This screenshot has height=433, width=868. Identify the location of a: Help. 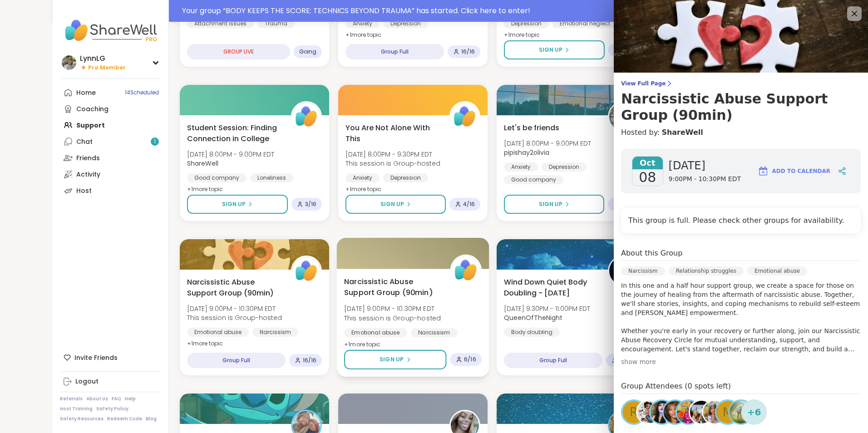
(130, 399).